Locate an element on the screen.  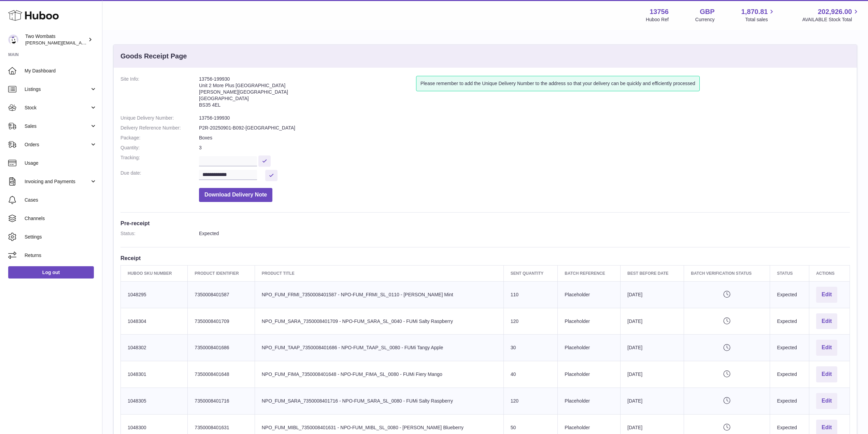
button: Download Delivery Note is located at coordinates (236, 195).